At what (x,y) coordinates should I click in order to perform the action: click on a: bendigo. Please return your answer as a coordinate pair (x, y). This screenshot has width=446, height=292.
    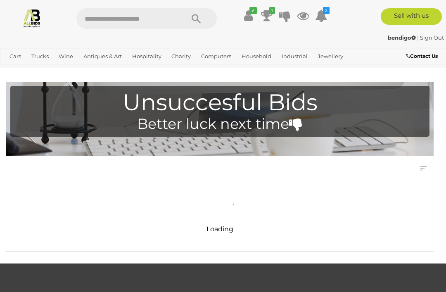
    Looking at the image, I should click on (402, 38).